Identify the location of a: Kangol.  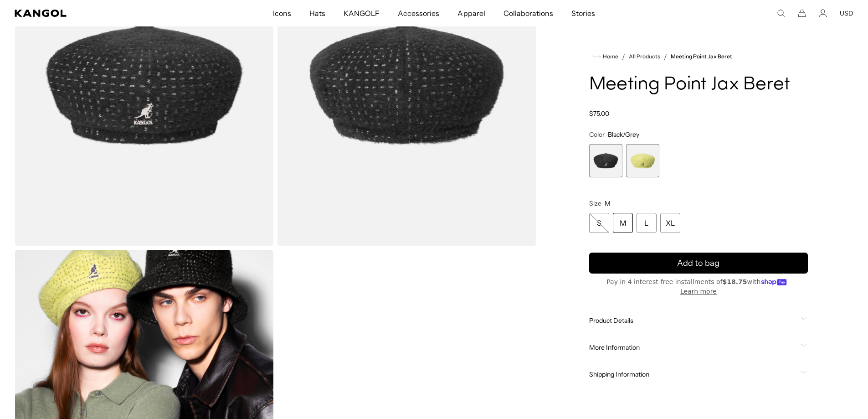
(97, 13).